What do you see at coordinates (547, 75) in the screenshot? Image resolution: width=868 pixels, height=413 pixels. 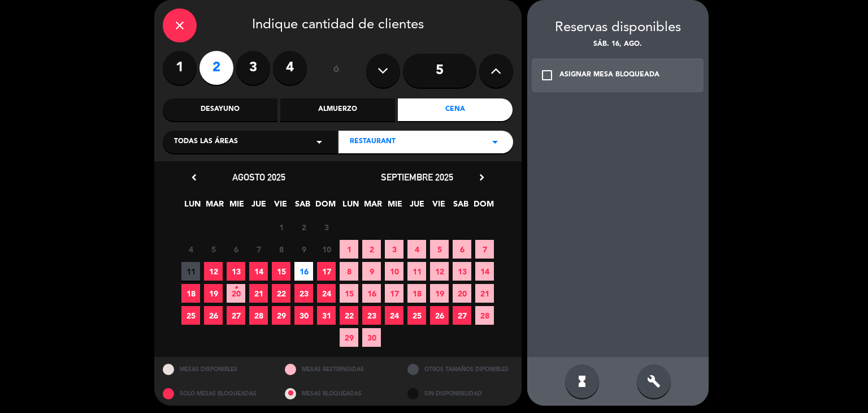 I see `i: check_box_outline_blank` at bounding box center [547, 75].